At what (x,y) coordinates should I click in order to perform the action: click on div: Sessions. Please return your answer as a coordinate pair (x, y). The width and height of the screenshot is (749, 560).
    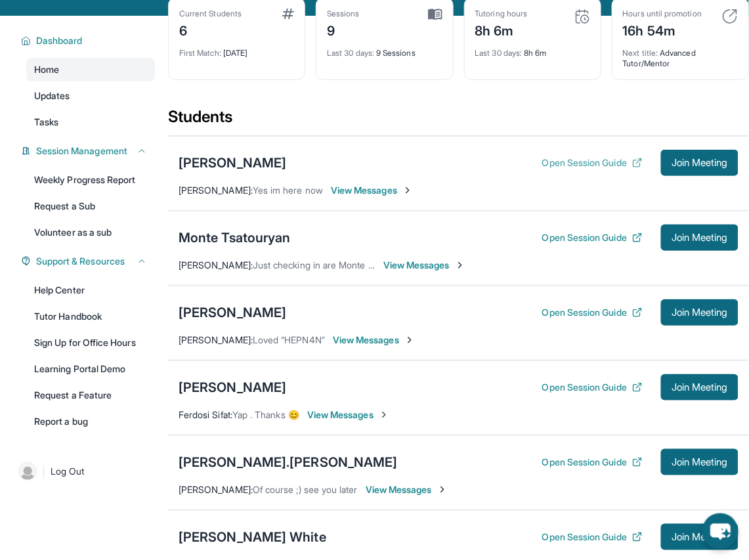
    Looking at the image, I should click on (343, 14).